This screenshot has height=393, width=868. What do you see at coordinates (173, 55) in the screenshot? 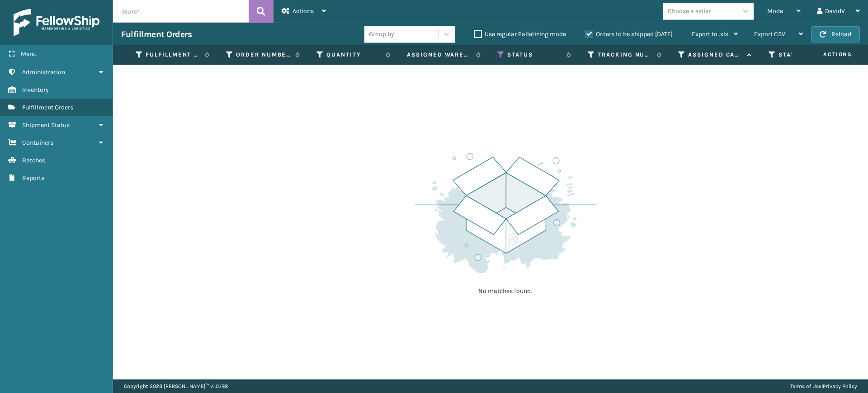
I see `label: Fulfillment Order Id` at bounding box center [173, 55].